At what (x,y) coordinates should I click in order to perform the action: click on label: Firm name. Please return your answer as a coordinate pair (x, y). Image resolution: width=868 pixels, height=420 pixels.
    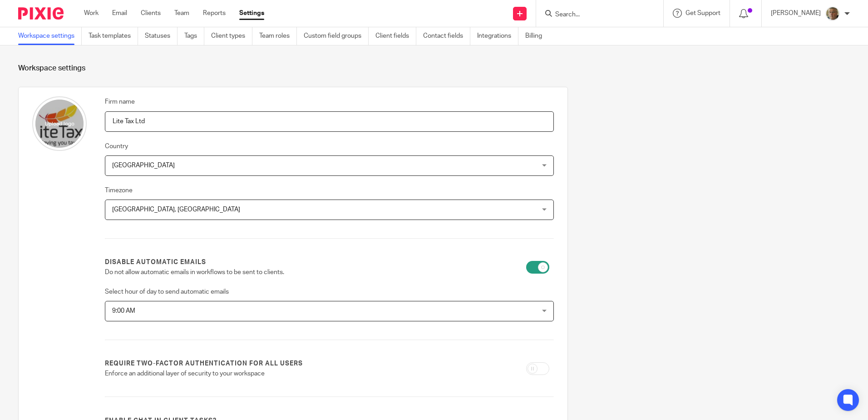
    Looking at the image, I should click on (119, 102).